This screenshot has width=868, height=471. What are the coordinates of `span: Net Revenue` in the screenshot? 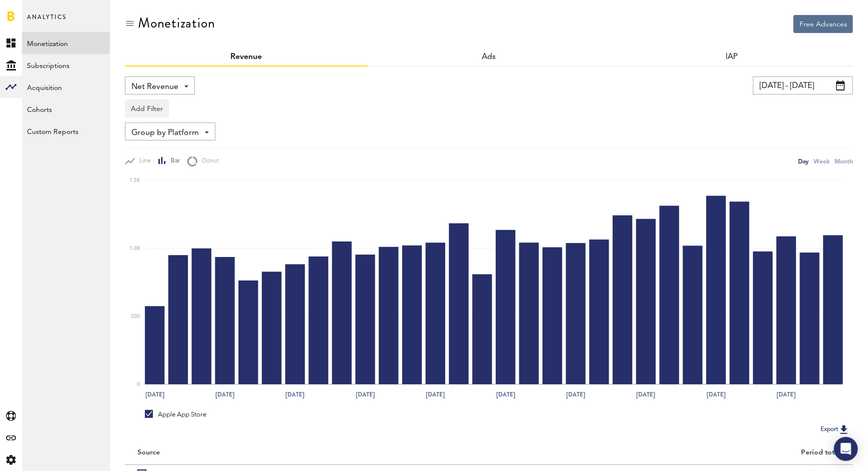 It's located at (155, 87).